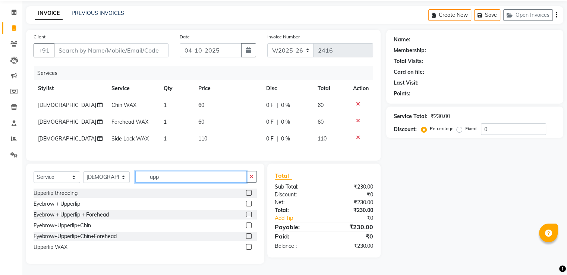 This screenshot has height=275, width=567. What do you see at coordinates (124, 105) in the screenshot?
I see `span: Chin WAX` at bounding box center [124, 105].